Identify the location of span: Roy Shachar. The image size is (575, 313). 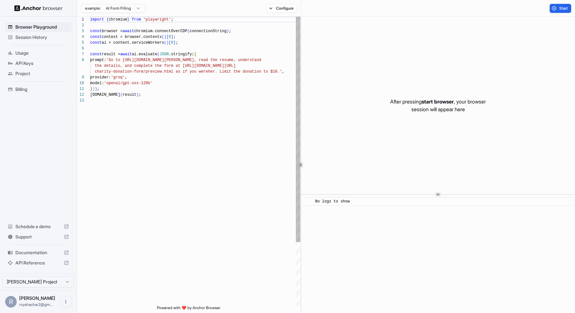
(37, 298).